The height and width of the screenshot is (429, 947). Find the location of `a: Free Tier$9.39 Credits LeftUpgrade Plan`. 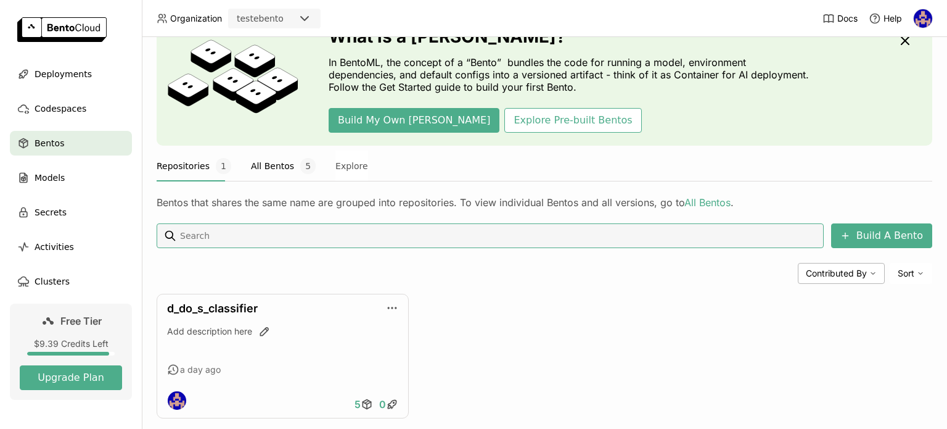

a: Free Tier$9.39 Credits LeftUpgrade Plan is located at coordinates (71, 352).